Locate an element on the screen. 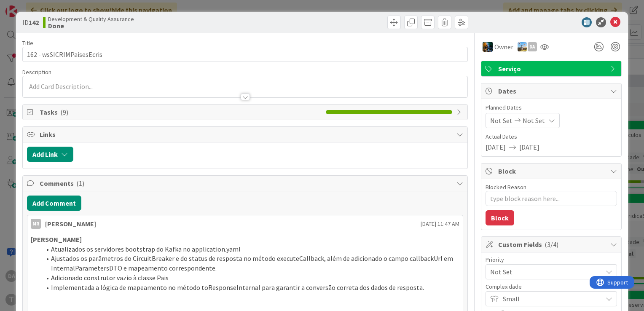 Image resolution: width=644 pixels, height=311 pixels. span: ( 3/4 ) is located at coordinates (551, 244).